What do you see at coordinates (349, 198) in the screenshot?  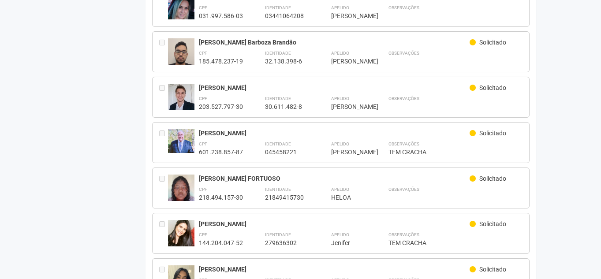 I see `div: HELOA` at bounding box center [349, 198].